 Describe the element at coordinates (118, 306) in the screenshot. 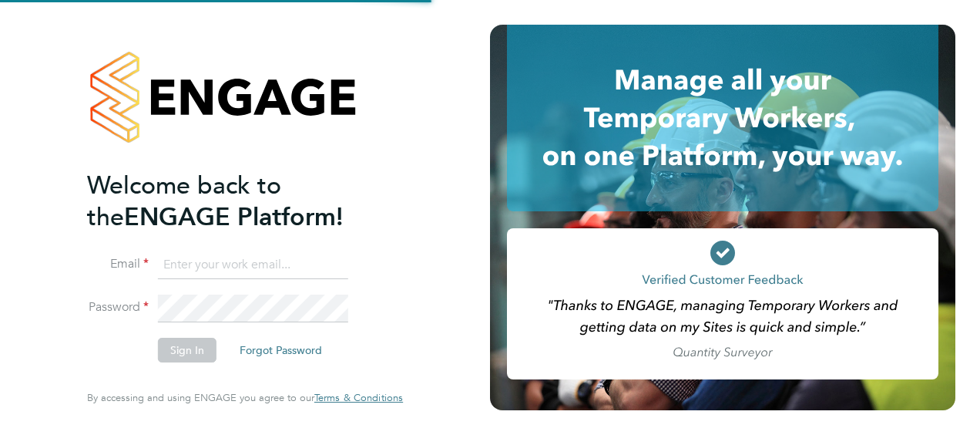

I see `label: Password` at that location.